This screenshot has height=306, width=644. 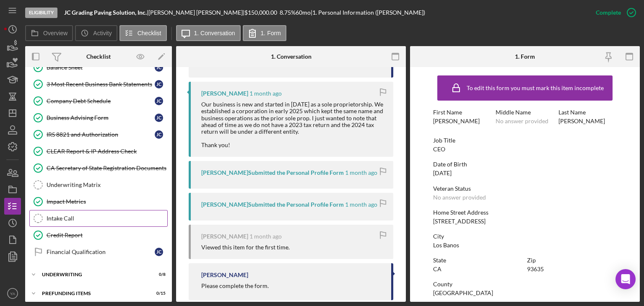 I want to click on a: Credit Report, so click(x=98, y=235).